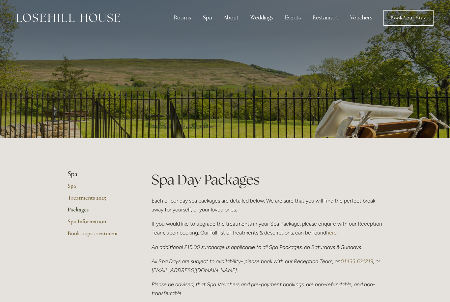  Describe the element at coordinates (207, 18) in the screenshot. I see `div: Spa` at that location.